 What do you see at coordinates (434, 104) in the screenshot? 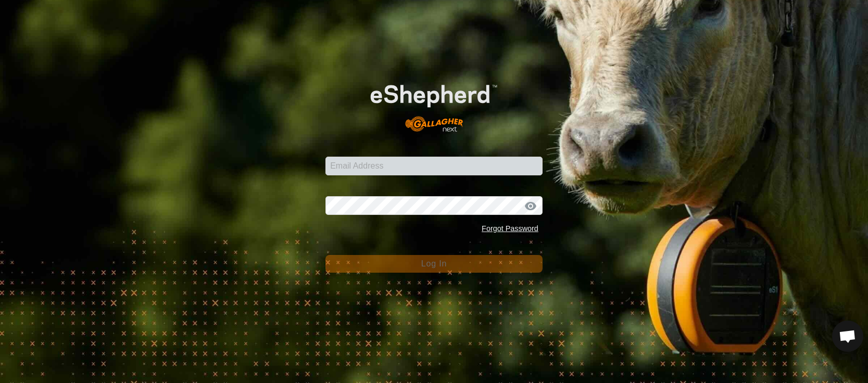
I see `img: E-shepherd Logo` at bounding box center [434, 104].